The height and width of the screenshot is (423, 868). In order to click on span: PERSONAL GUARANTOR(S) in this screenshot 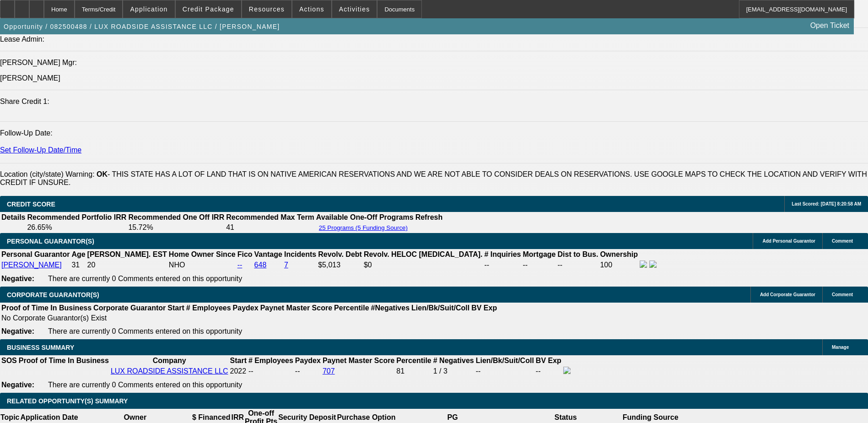, I will do `click(50, 241)`.